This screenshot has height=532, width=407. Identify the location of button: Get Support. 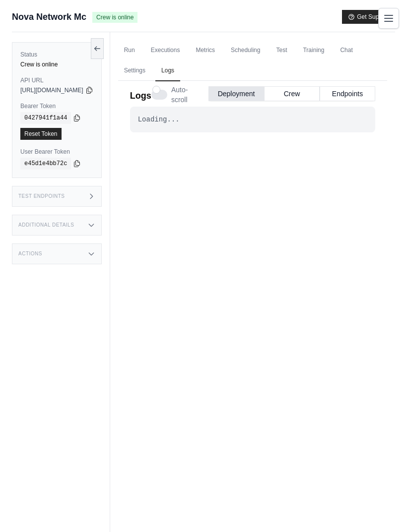
(369, 17).